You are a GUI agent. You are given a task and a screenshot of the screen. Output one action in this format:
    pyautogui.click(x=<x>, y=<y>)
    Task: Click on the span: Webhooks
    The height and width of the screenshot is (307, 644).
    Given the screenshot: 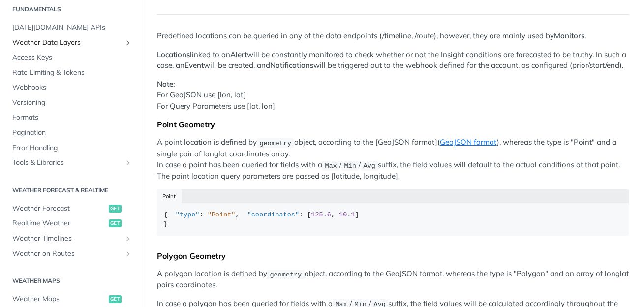 What is the action you would take?
    pyautogui.click(x=72, y=88)
    